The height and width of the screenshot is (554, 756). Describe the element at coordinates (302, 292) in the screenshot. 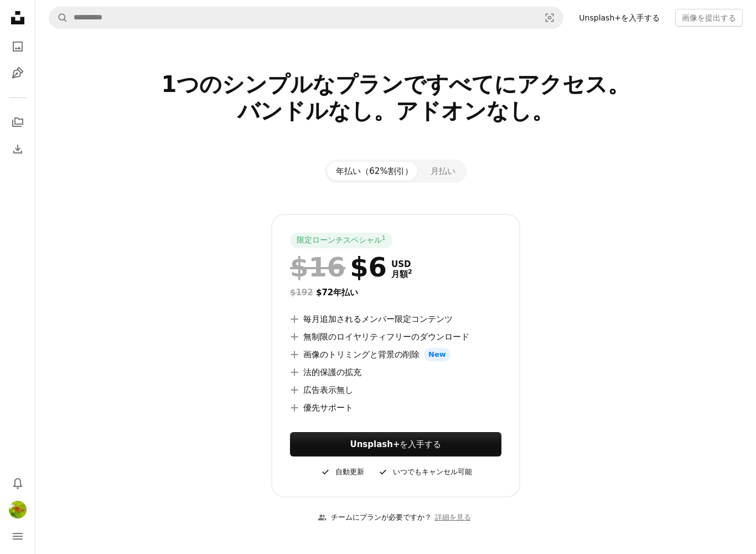

I see `span: $192` at that location.